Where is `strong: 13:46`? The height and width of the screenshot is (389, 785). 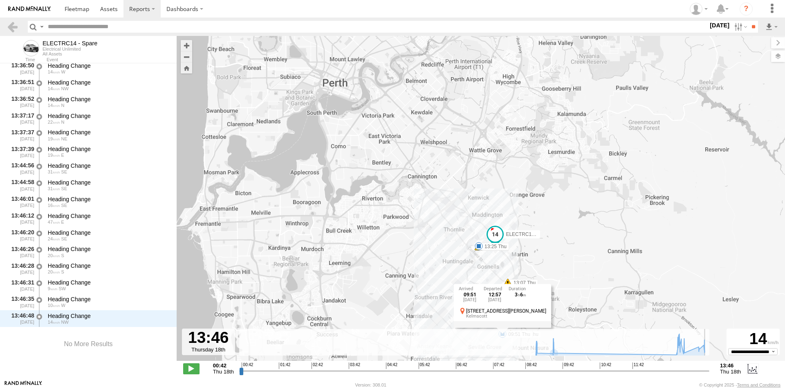 strong: 13:46 is located at coordinates (730, 366).